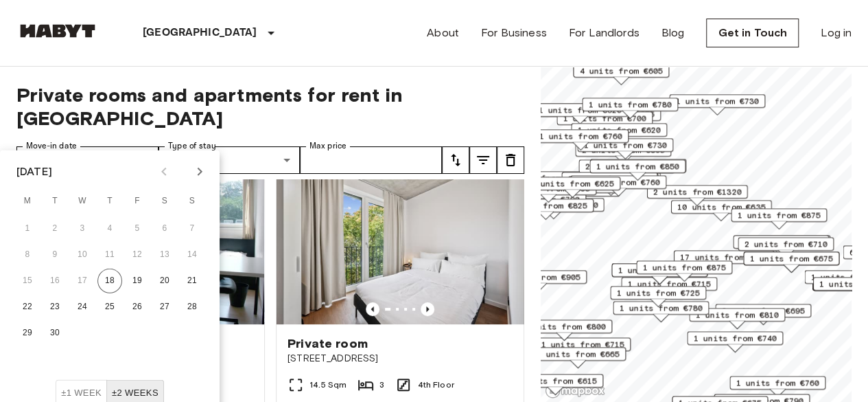 This screenshot has height=402, width=868. Describe the element at coordinates (546, 206) in the screenshot. I see `span: 1 units from €825` at that location.